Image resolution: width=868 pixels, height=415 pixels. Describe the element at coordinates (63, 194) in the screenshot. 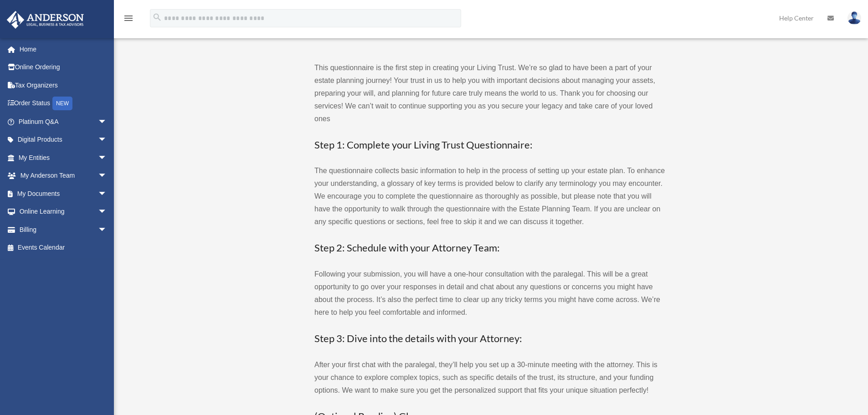

I see `a: My Documentsarrow_drop_down` at that location.